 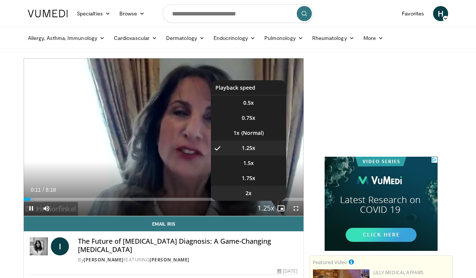 I want to click on a: Lilly Medical Affairs, so click(x=399, y=272).